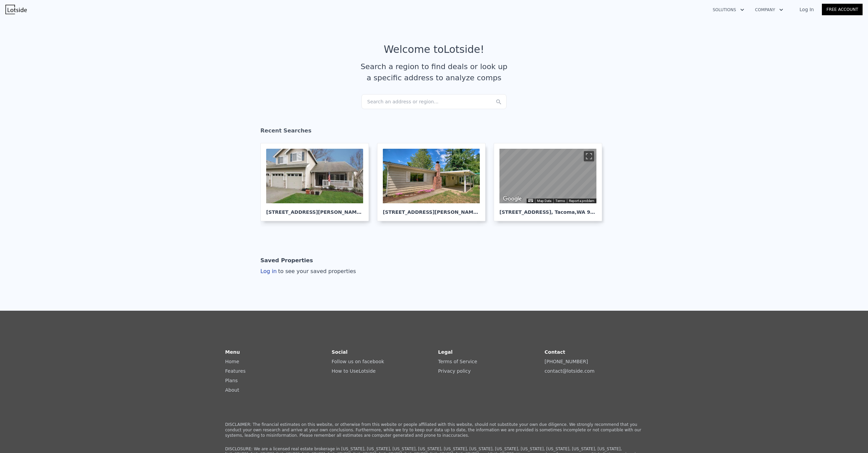 The height and width of the screenshot is (453, 868). Describe the element at coordinates (16, 10) in the screenshot. I see `img: Lotside` at that location.